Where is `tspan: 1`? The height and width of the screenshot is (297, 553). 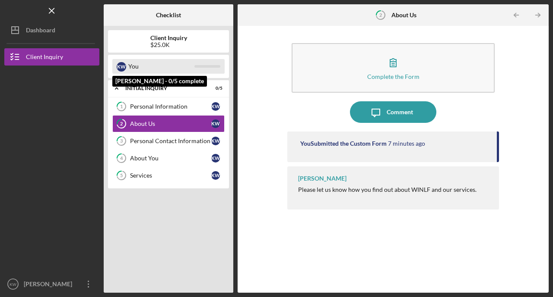
tspan: 1 is located at coordinates (121, 107).